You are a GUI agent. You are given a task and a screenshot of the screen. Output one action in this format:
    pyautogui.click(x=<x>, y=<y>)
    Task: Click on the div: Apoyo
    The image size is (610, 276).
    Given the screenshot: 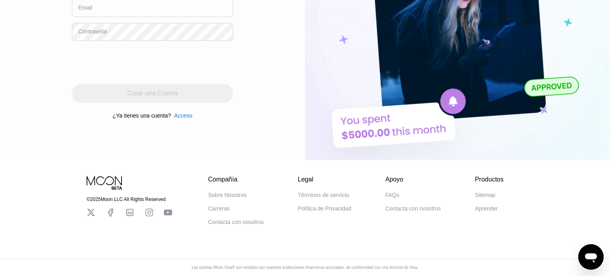 What is the action you would take?
    pyautogui.click(x=413, y=180)
    